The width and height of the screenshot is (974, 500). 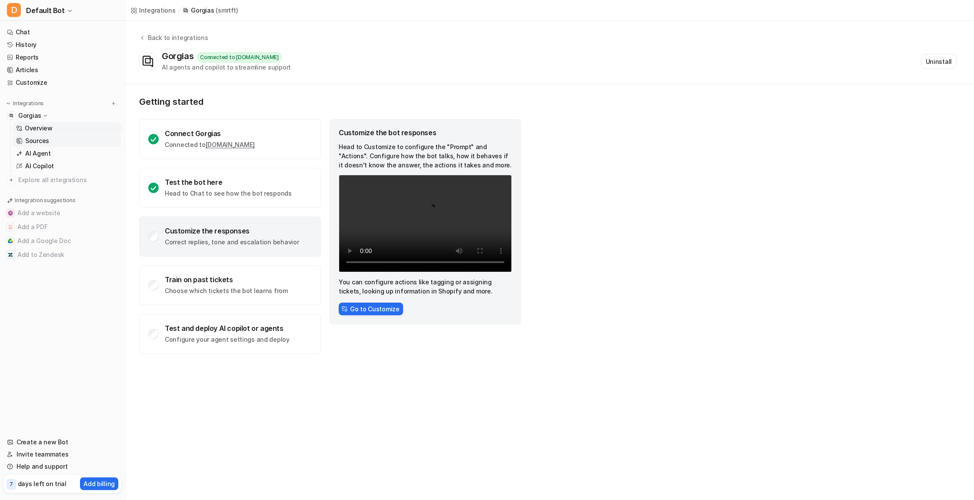 What do you see at coordinates (62, 213) in the screenshot?
I see `button: Add a websiteAdd a website` at bounding box center [62, 213].